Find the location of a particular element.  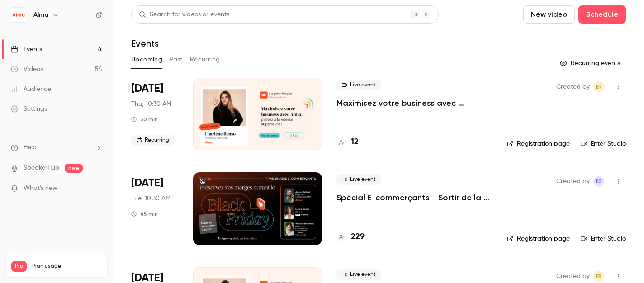

h4: 12 is located at coordinates (354, 142).